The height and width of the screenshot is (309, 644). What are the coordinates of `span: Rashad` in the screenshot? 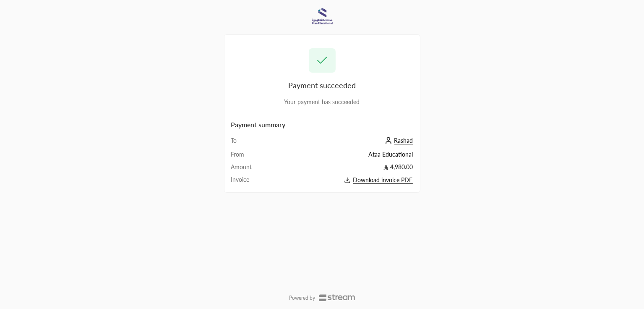 It's located at (404, 141).